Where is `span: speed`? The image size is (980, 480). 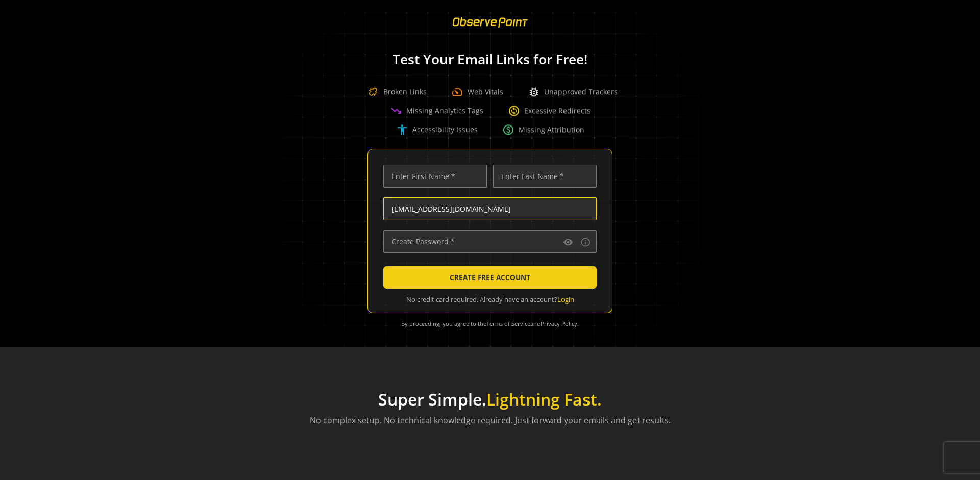 span: speed is located at coordinates (458, 92).